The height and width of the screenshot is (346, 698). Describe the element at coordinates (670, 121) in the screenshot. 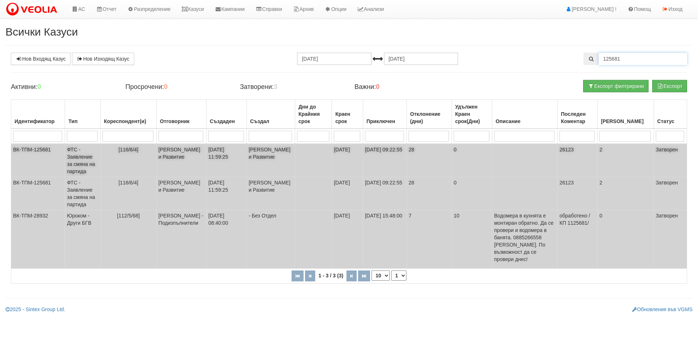

I see `div: Статус` at that location.